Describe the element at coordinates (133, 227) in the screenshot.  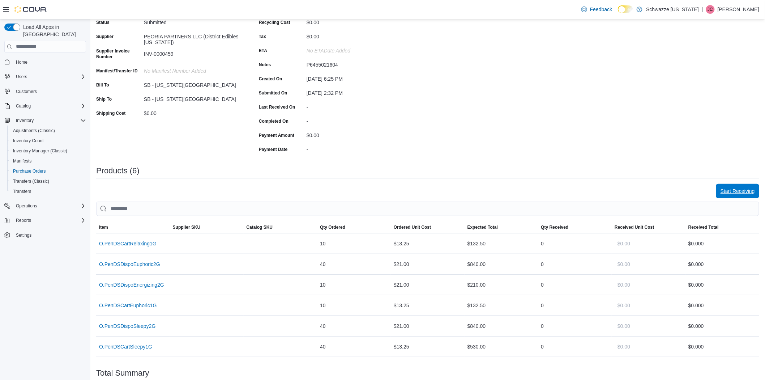
I see `button: Item` at that location.